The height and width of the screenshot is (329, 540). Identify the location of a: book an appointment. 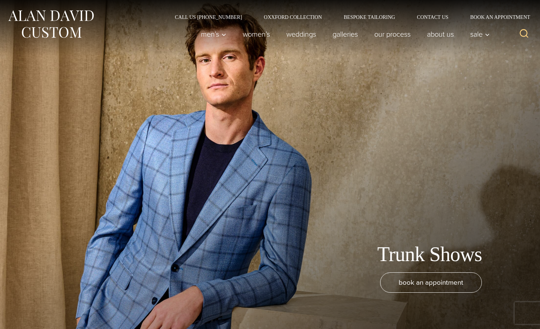
(431, 282).